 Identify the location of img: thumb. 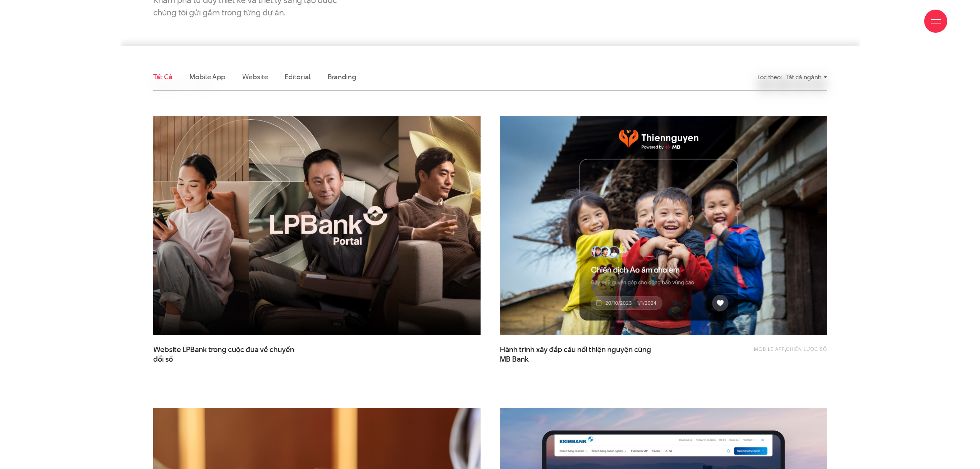
(664, 226).